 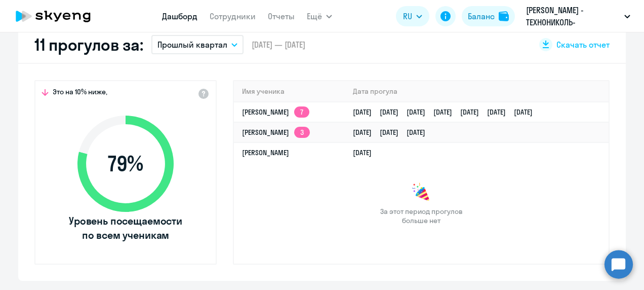 What do you see at coordinates (477, 91) in the screenshot?
I see `th: Дата прогула` at bounding box center [477, 91].